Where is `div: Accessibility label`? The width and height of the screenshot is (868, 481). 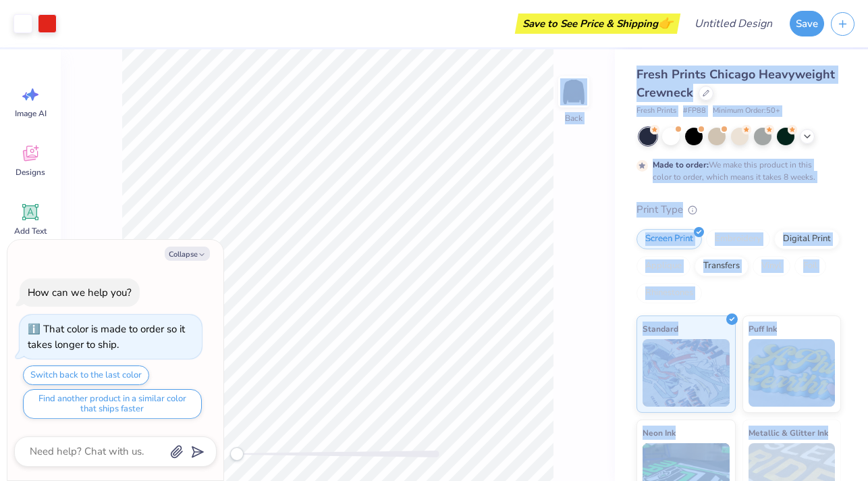 div: Accessibility label is located at coordinates (237, 454).